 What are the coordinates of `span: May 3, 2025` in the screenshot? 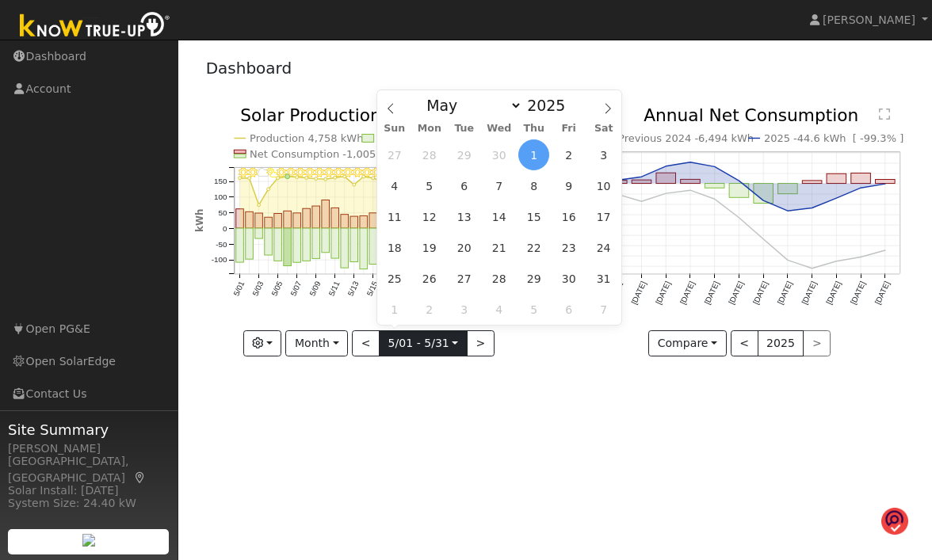 It's located at (603, 155).